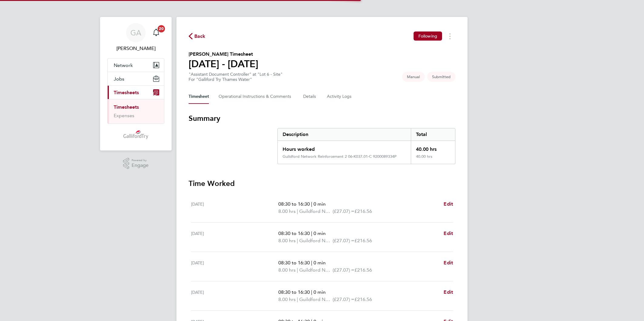  What do you see at coordinates (124, 115) in the screenshot?
I see `a: Expenses` at bounding box center [124, 115].